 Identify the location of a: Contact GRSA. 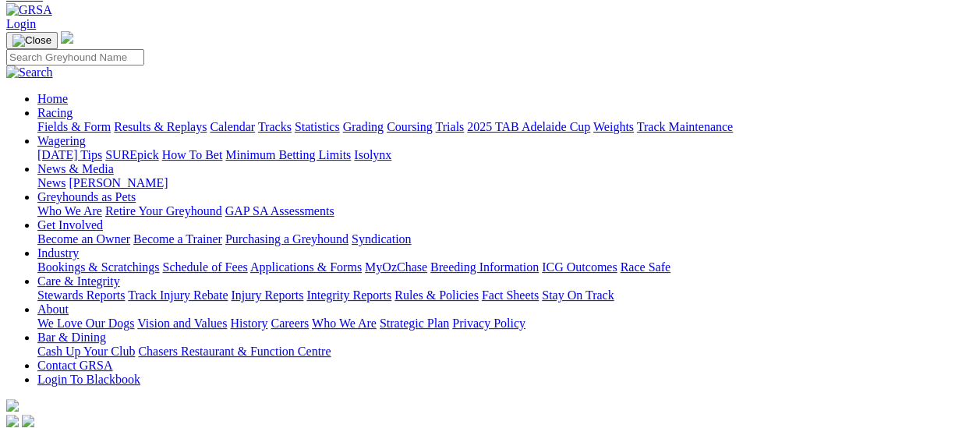
(75, 365).